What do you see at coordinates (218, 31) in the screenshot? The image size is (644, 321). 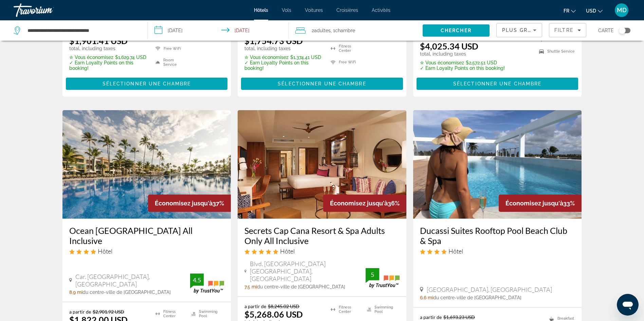 I see `button: Select check in and out date` at bounding box center [218, 31].